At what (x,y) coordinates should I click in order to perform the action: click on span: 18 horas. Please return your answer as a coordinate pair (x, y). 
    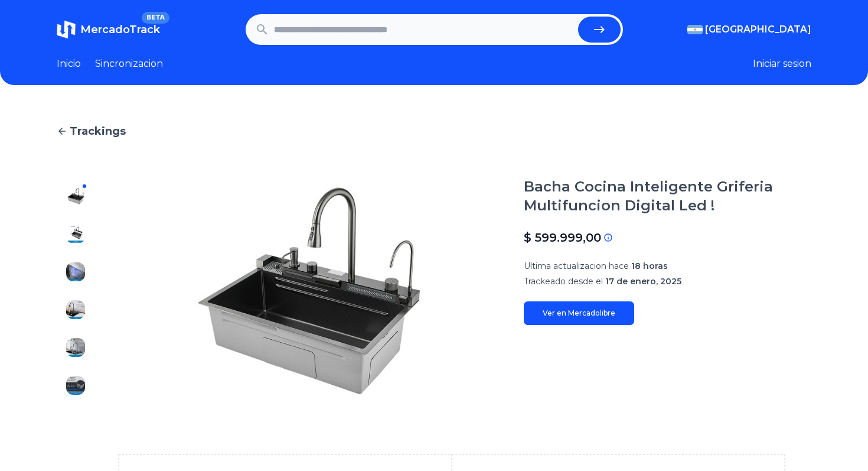
    Looking at the image, I should click on (650, 266).